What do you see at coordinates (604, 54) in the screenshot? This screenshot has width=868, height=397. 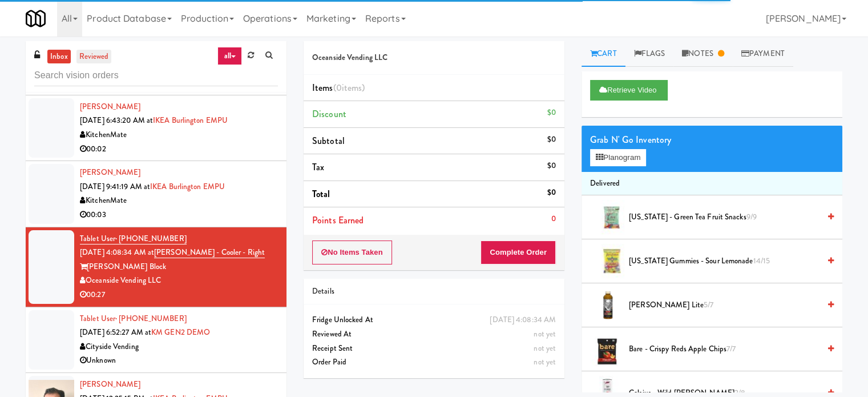 I see `a: Cart` at bounding box center [604, 54].